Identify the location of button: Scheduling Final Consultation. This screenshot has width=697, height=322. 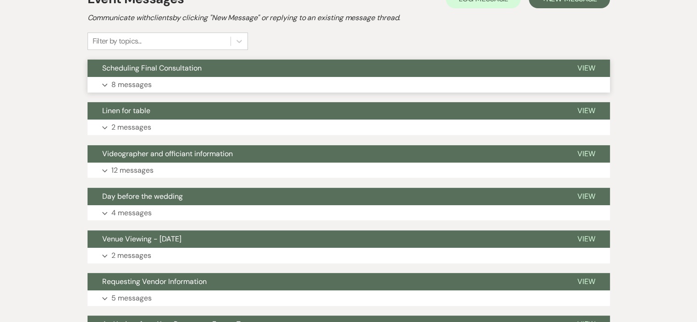
(325, 68).